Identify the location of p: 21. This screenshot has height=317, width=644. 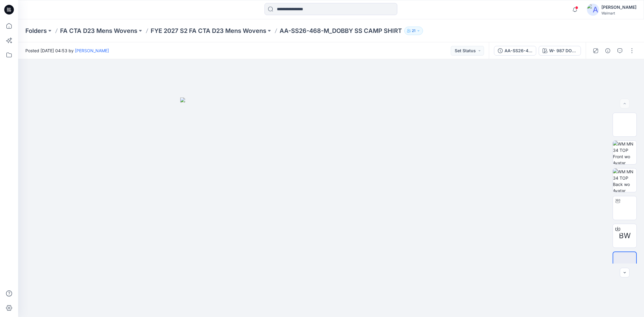
(414, 31).